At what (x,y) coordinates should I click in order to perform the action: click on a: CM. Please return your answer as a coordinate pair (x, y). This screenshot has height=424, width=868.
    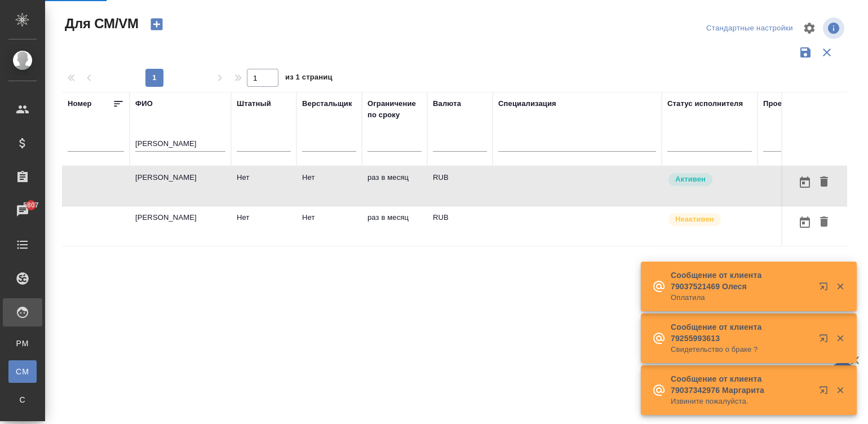
    Looking at the image, I should click on (22, 372).